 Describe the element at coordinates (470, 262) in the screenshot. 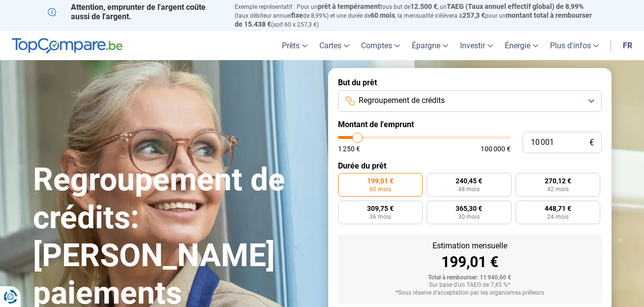

I see `div: 199,01 €` at that location.